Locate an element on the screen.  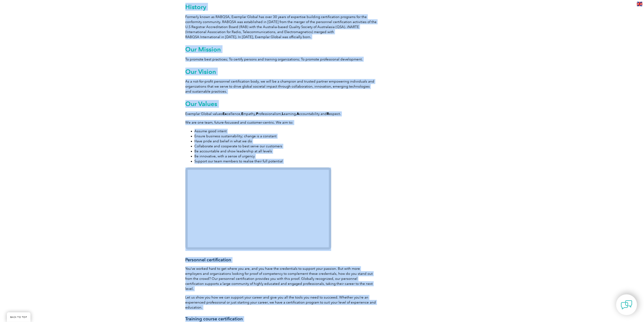
p: You’ve worked hard to get where you are, and you have the credentials to support your passion. Bu... is located at coordinates (281, 279).